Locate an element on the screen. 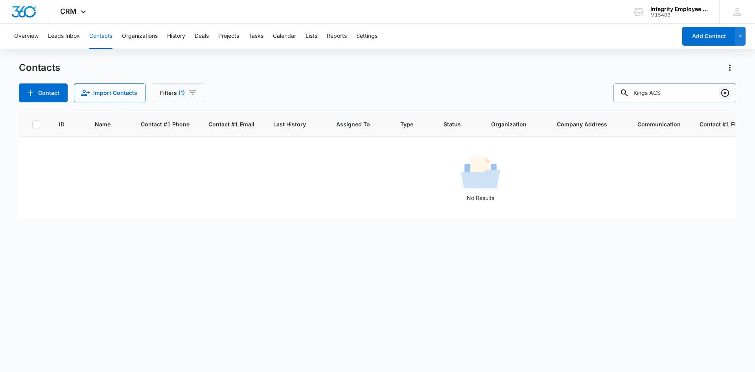 This screenshot has width=755, height=372. button: Tasks is located at coordinates (256, 36).